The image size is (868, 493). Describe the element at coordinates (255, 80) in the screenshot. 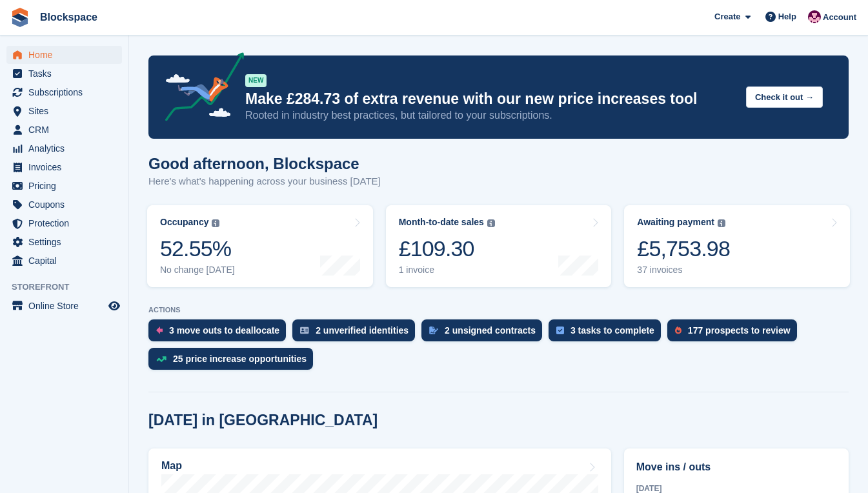

I see `div: NEW` at that location.